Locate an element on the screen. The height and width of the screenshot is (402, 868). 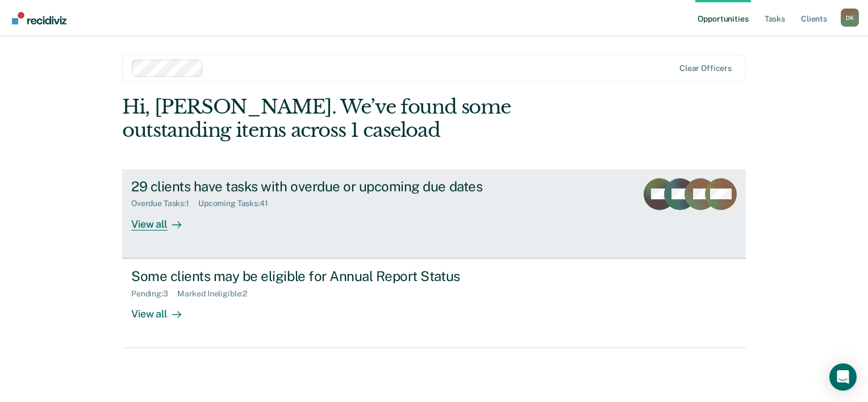
div: Marked Ineligible : 2 is located at coordinates (217, 294).